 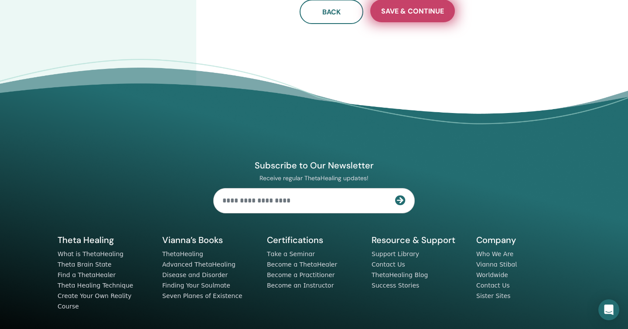 I want to click on h5: Resource & Support, so click(x=419, y=240).